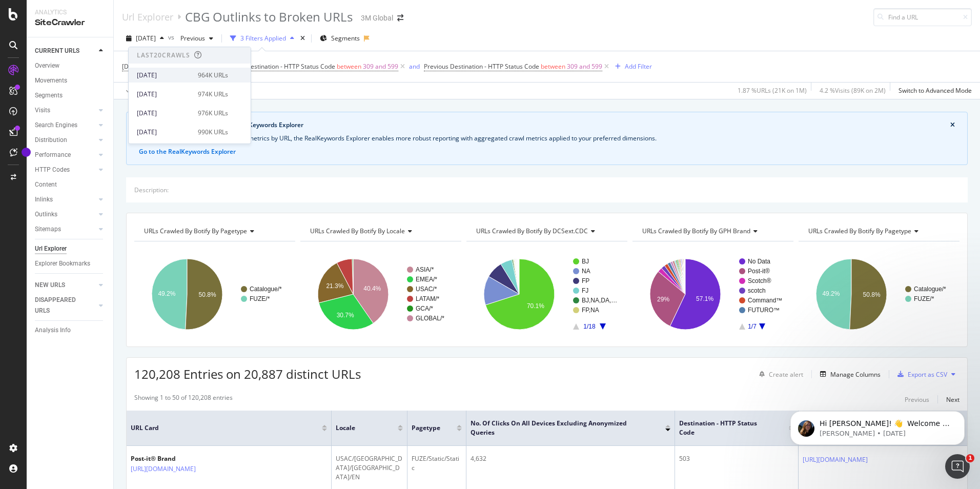 The width and height of the screenshot is (980, 489). Describe the element at coordinates (65, 229) in the screenshot. I see `a: Sitemaps` at that location.